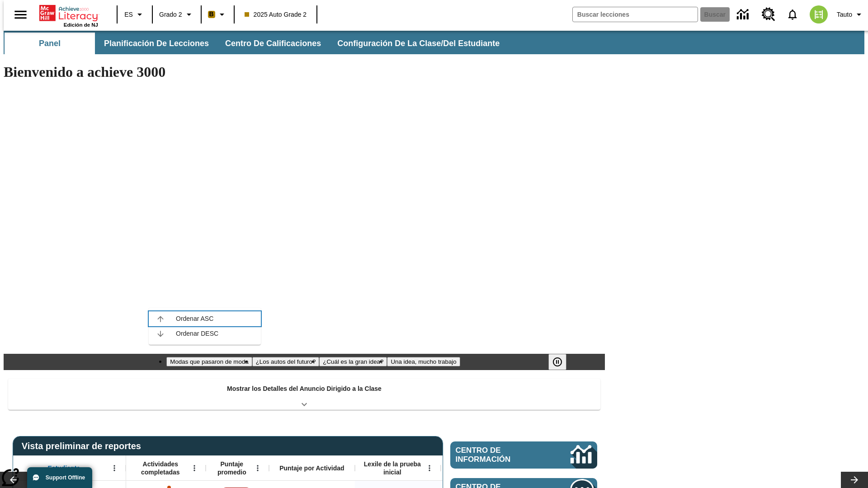  Describe the element at coordinates (498, 455) in the screenshot. I see `span: Centro de información` at that location.